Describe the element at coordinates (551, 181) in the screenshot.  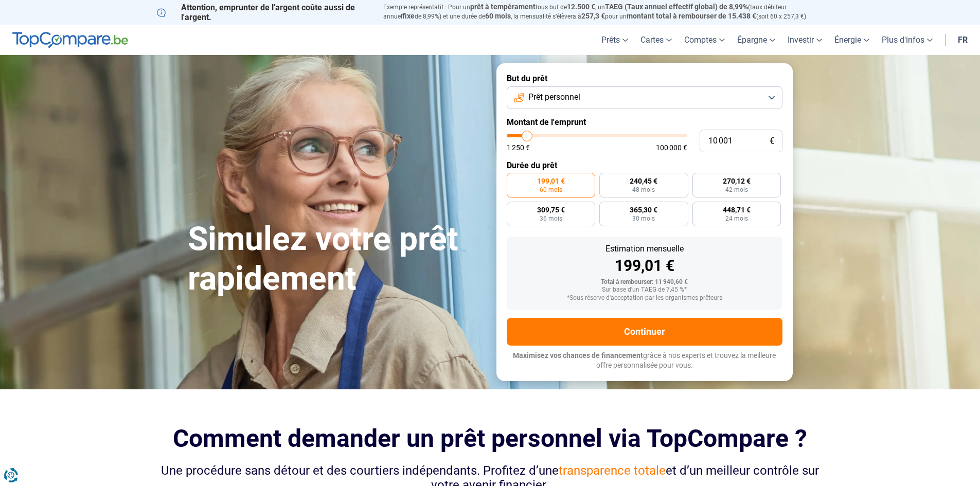
I see `span: 199,01 €` at that location.